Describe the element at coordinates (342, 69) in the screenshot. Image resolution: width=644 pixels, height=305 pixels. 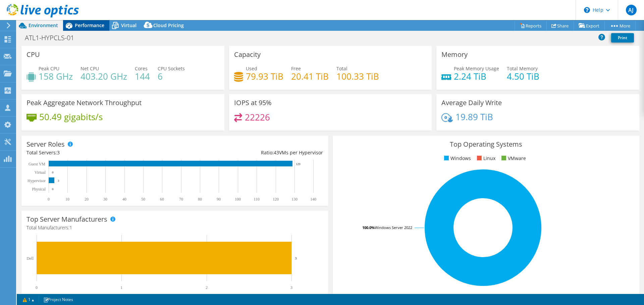
I see `span: Total` at that location.